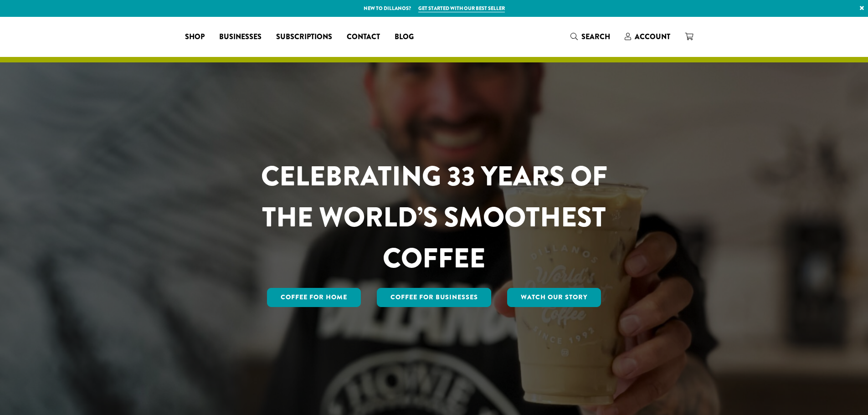 The width and height of the screenshot is (868, 415). Describe the element at coordinates (363, 37) in the screenshot. I see `span: Contact` at that location.